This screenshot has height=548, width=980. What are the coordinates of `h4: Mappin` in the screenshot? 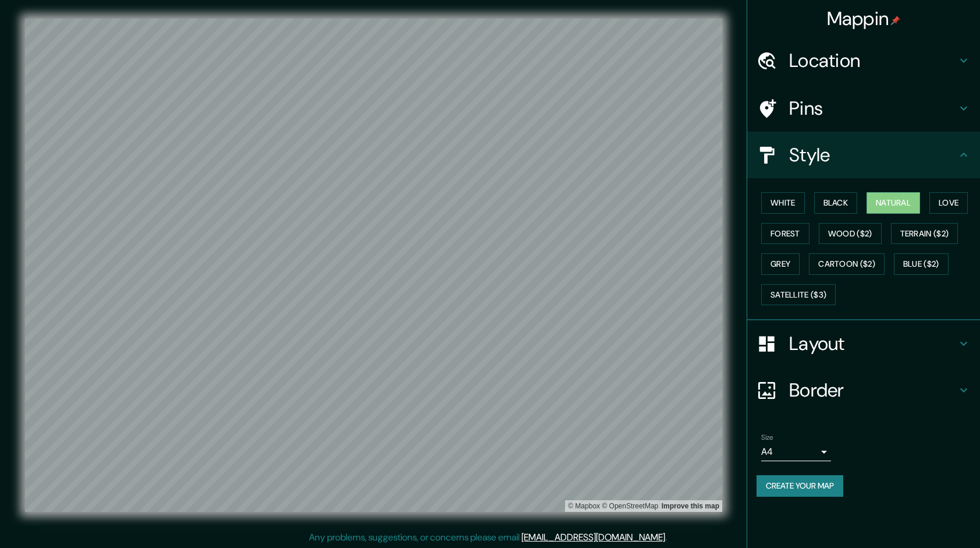 It's located at (864, 18).